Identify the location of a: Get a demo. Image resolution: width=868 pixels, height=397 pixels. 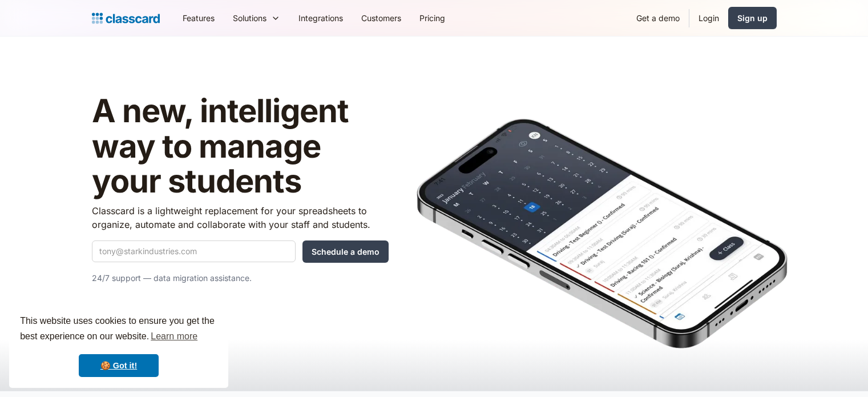
(658, 18).